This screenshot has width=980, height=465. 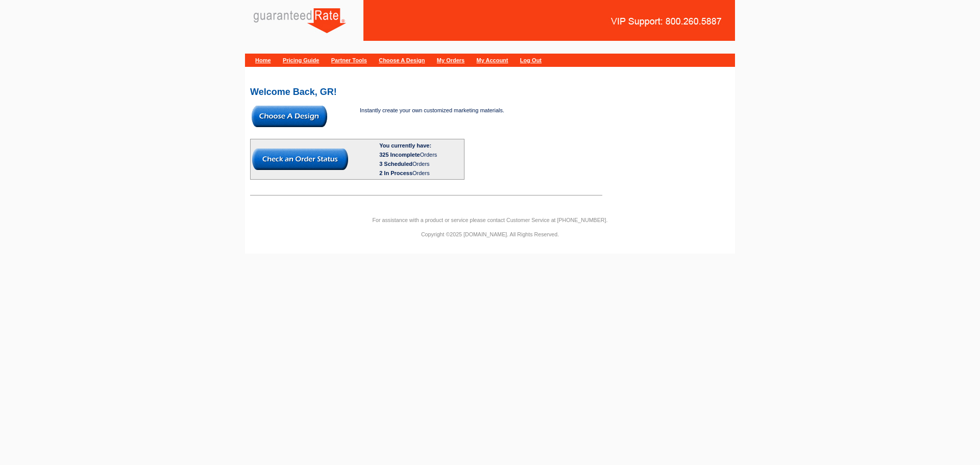 What do you see at coordinates (530, 60) in the screenshot?
I see `a: Log Out` at bounding box center [530, 60].